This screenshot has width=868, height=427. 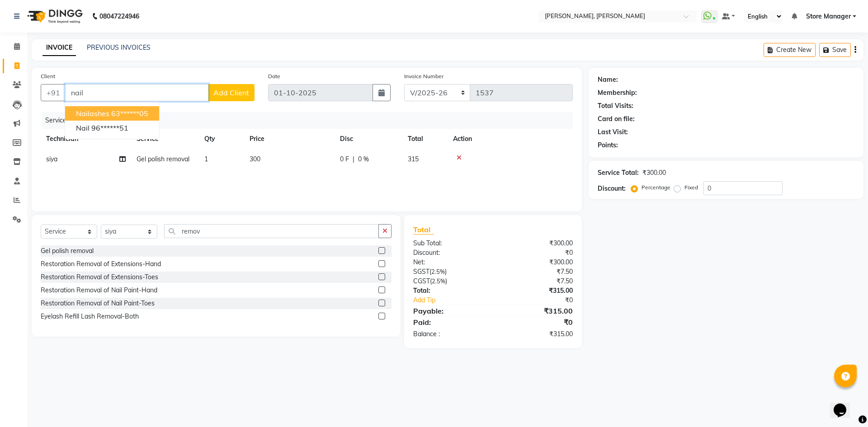 What do you see at coordinates (424, 77) in the screenshot?
I see `label: Invoice Number` at bounding box center [424, 77].